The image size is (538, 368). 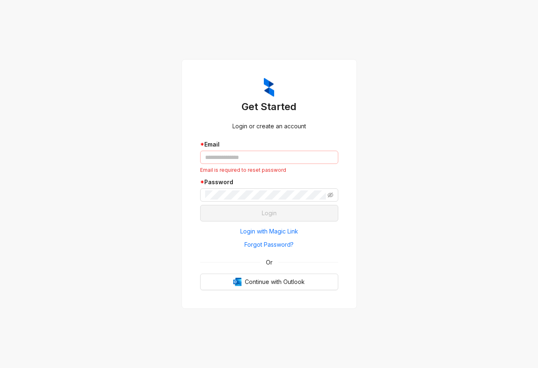 I want to click on div: Email, so click(x=269, y=144).